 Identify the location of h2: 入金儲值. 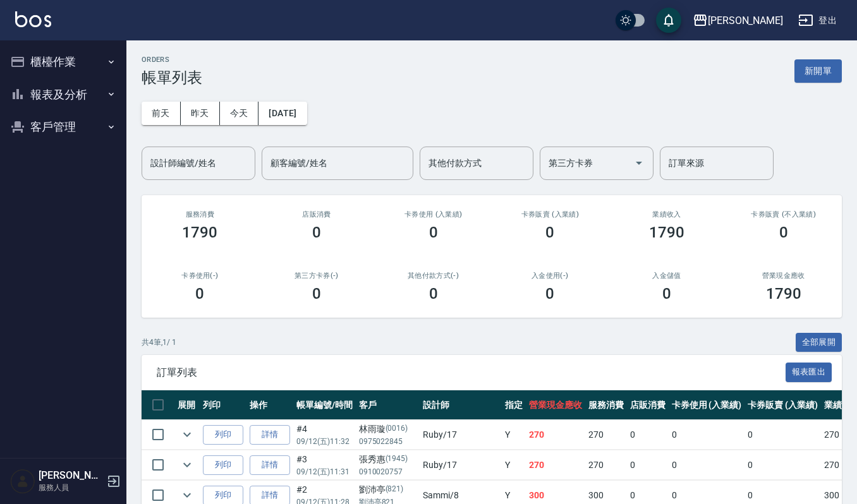
(667, 276).